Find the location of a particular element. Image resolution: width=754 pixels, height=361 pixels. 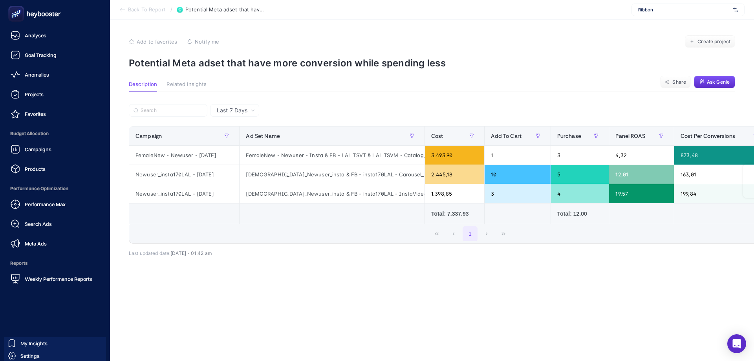

div: 4 is located at coordinates (580, 194).